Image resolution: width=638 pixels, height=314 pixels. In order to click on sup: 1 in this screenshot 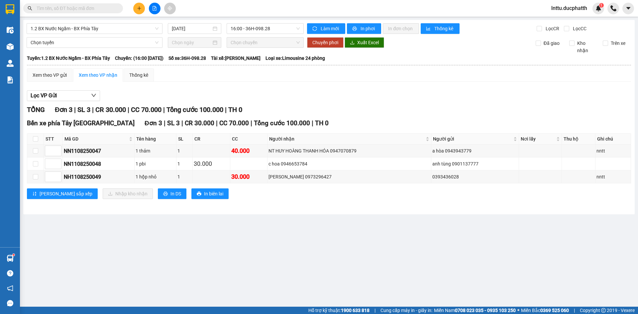, I will do `click(602, 5)`.